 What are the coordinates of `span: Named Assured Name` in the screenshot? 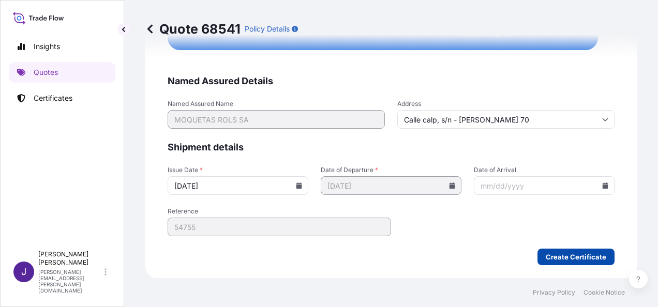 It's located at (276, 104).